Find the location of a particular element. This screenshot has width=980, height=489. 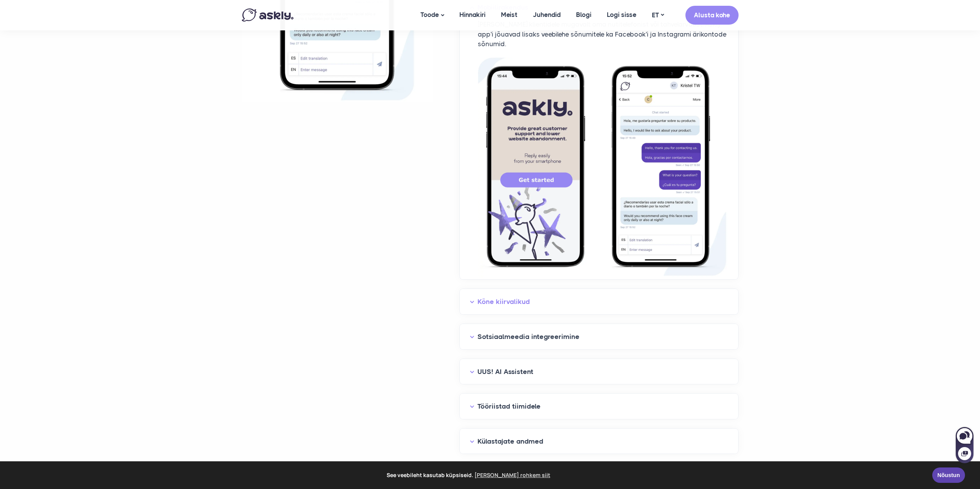

a: Alusta kohe is located at coordinates (712, 15).